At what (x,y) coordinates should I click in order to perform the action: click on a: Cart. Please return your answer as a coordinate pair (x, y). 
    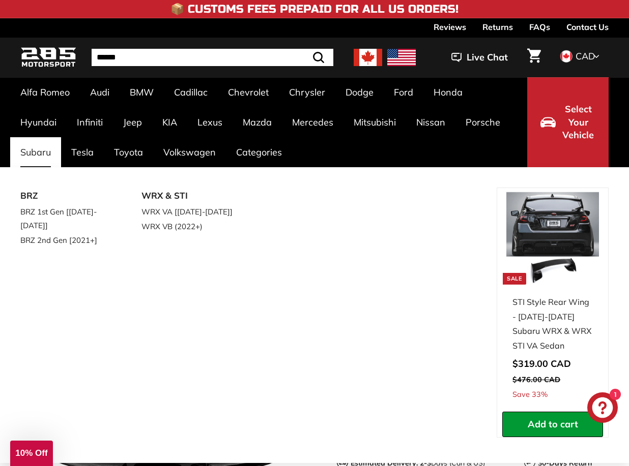
    Looking at the image, I should click on (533, 57).